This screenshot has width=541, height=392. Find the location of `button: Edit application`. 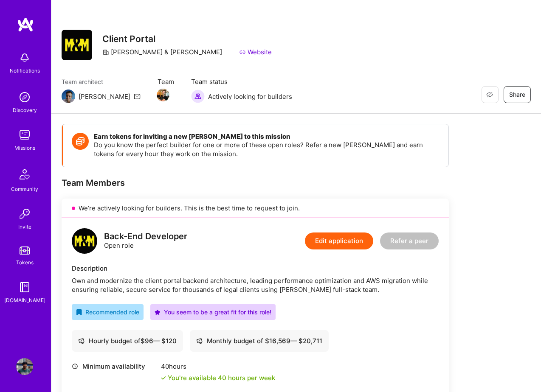

button: Edit application is located at coordinates (339, 241).